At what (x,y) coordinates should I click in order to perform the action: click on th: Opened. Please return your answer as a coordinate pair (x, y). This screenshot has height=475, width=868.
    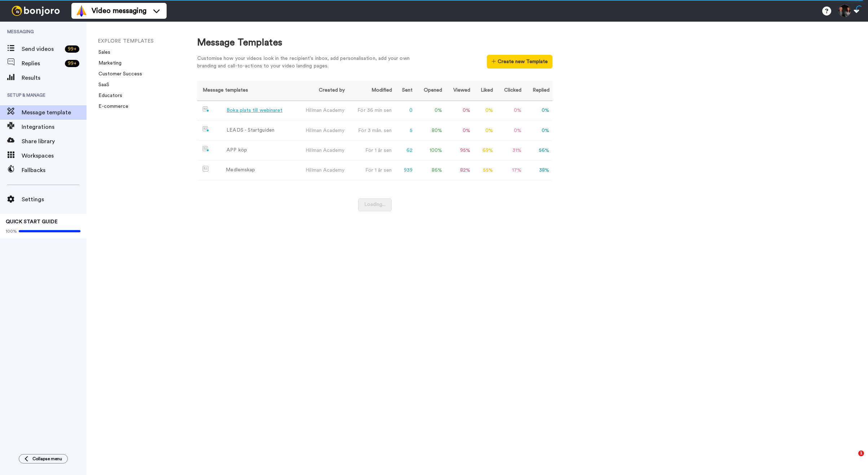
    Looking at the image, I should click on (430, 91).